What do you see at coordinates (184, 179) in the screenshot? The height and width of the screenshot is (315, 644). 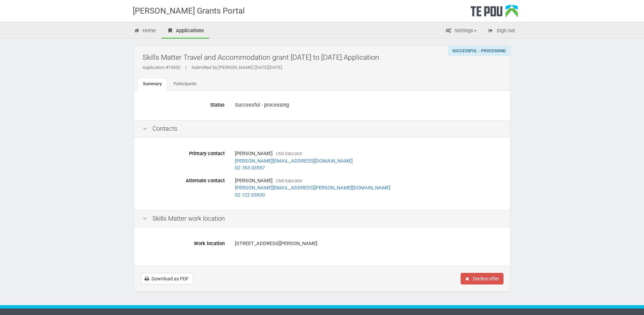 I see `label: Alternate contact` at bounding box center [184, 179].